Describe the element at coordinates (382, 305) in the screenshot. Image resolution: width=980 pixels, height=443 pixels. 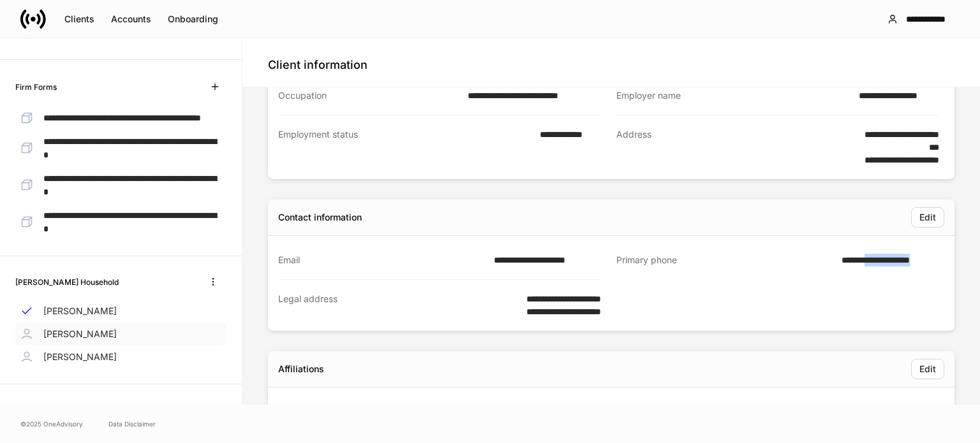
I see `div: Legal address` at that location.